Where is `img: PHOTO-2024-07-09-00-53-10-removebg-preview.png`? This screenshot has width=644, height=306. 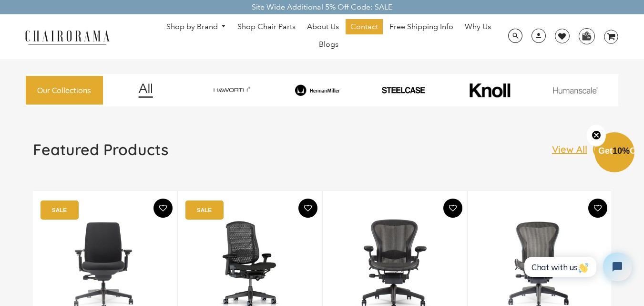
img: PHOTO-2024-07-09-00-53-10-removebg-preview.png is located at coordinates (403, 90).